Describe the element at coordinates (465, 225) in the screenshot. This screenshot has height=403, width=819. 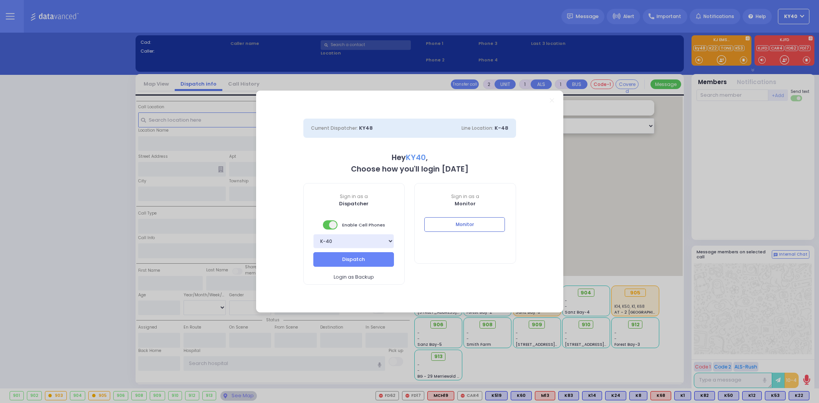
I see `button: Monitor` at that location.